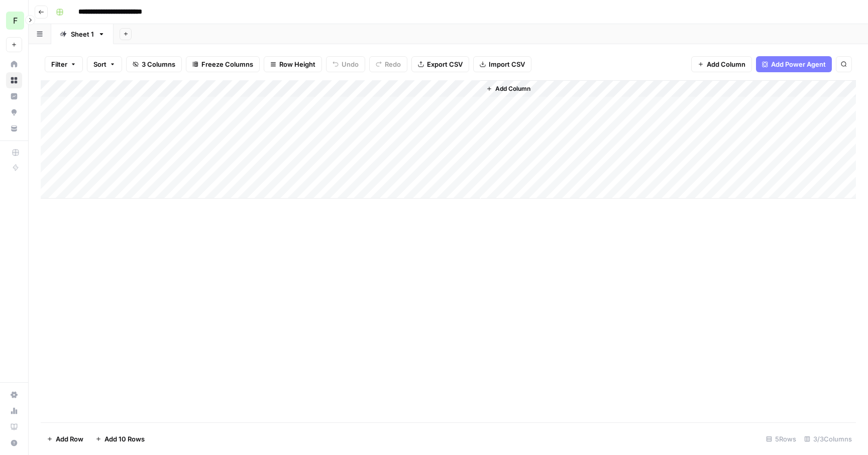  What do you see at coordinates (82, 34) in the screenshot?
I see `div: Sheet 1` at bounding box center [82, 34].